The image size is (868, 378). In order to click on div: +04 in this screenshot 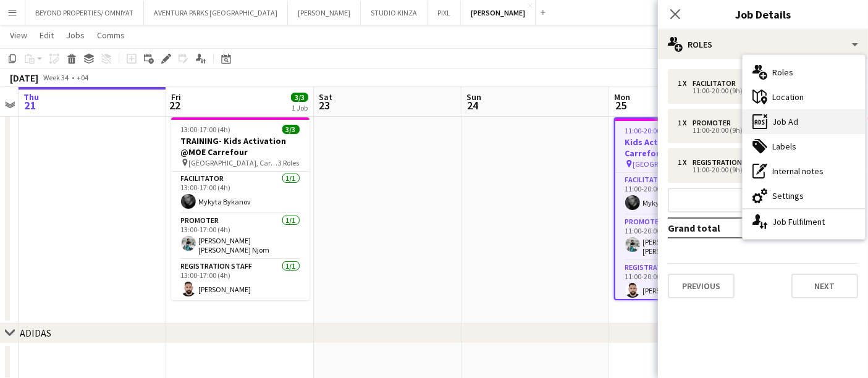, I will do `click(82, 77)`.